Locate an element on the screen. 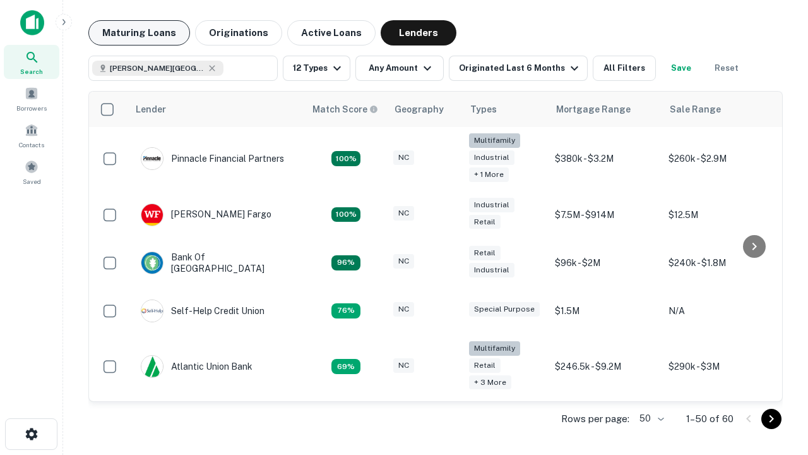  th: Mortgage Range is located at coordinates (606, 109).